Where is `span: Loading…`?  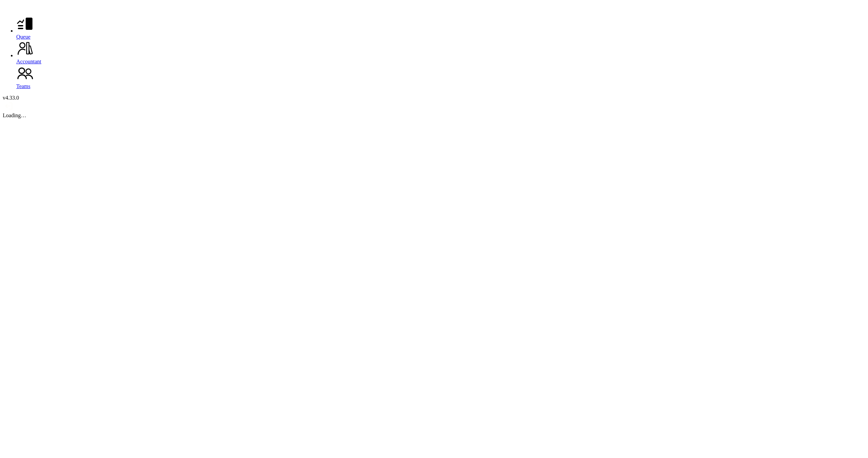
span: Loading… is located at coordinates (14, 116).